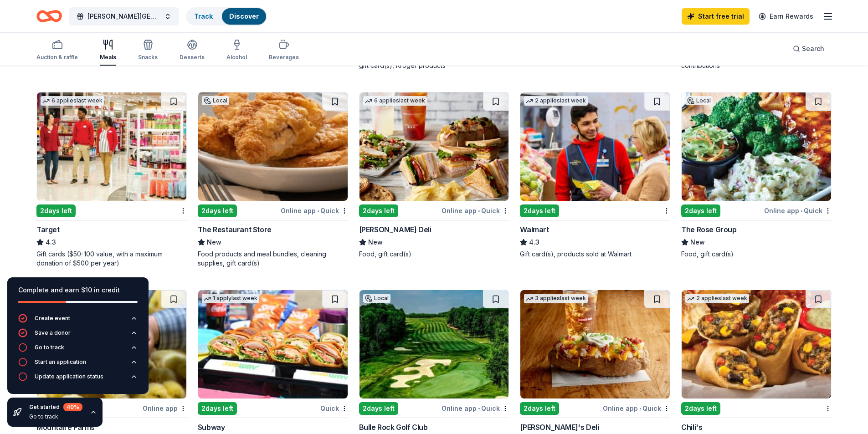 This screenshot has height=434, width=868. I want to click on button: Update application status, so click(77, 379).